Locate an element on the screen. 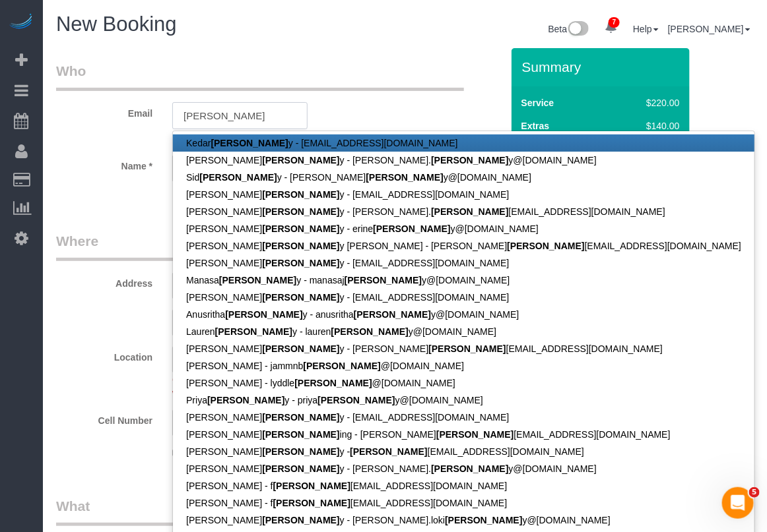  a: Help is located at coordinates (646, 29).